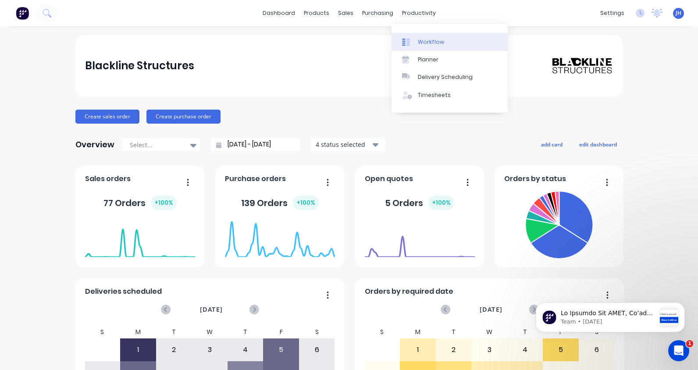  Describe the element at coordinates (450, 60) in the screenshot. I see `a: Planner` at that location.